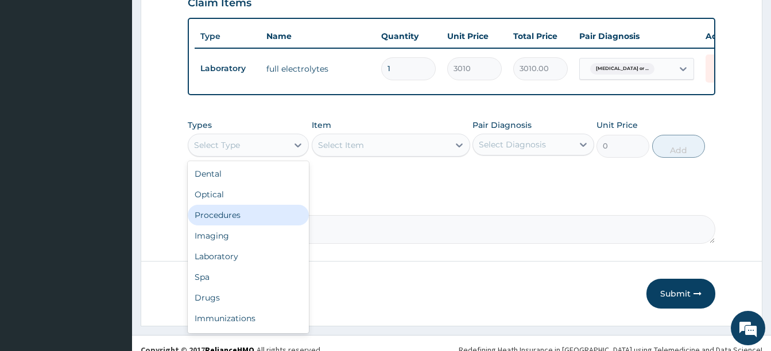 This screenshot has width=771, height=351. I want to click on label: Comment, so click(451, 204).